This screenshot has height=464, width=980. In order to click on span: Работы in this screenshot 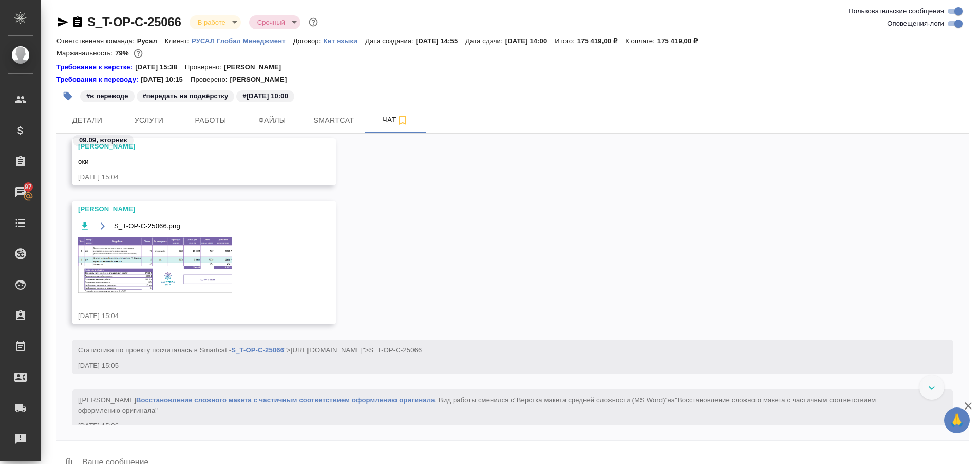, I will do `click(210, 120)`.